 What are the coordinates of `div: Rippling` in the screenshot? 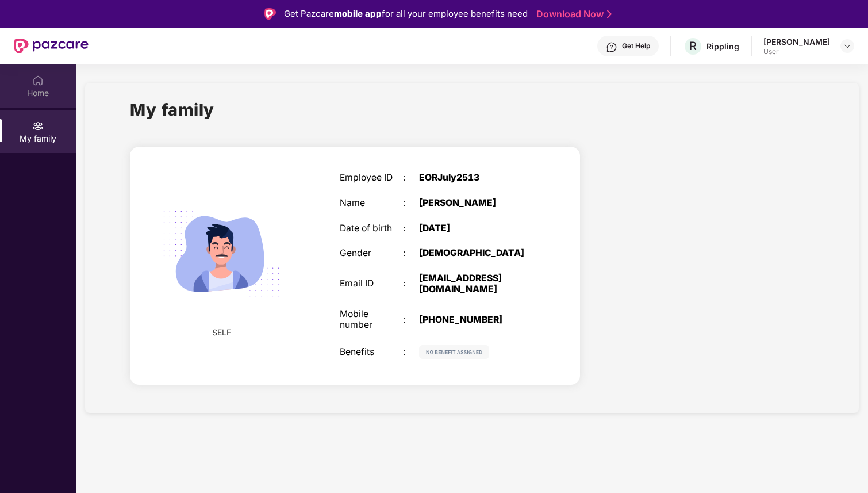 It's located at (722, 46).